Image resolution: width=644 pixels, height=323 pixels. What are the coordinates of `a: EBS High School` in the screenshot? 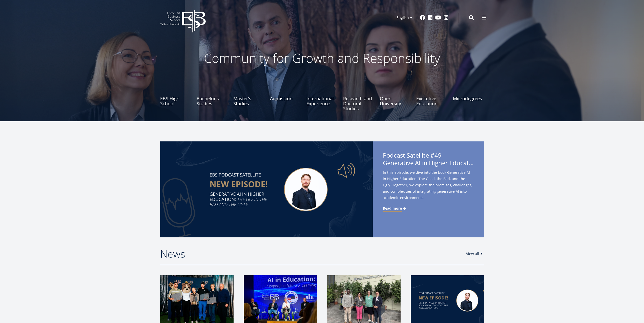 It's located at (176, 99).